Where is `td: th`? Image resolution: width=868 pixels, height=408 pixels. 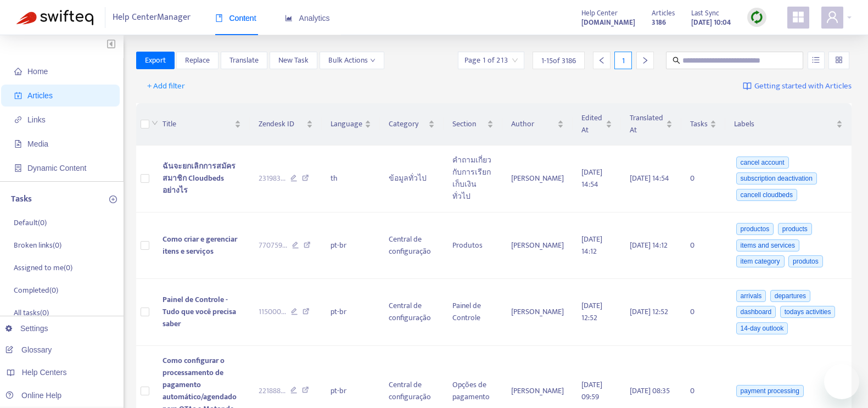
td: th is located at coordinates (351, 179).